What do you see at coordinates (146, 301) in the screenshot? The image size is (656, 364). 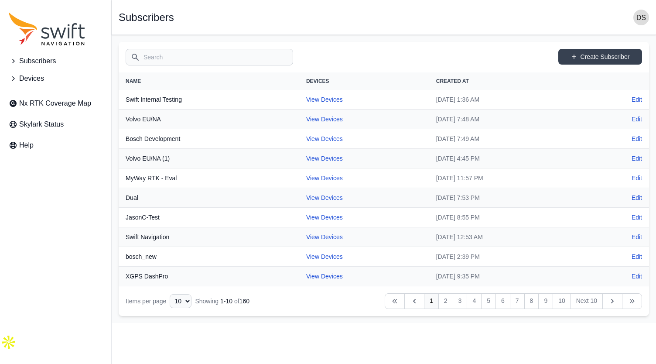 I see `span: Items per page` at bounding box center [146, 301].